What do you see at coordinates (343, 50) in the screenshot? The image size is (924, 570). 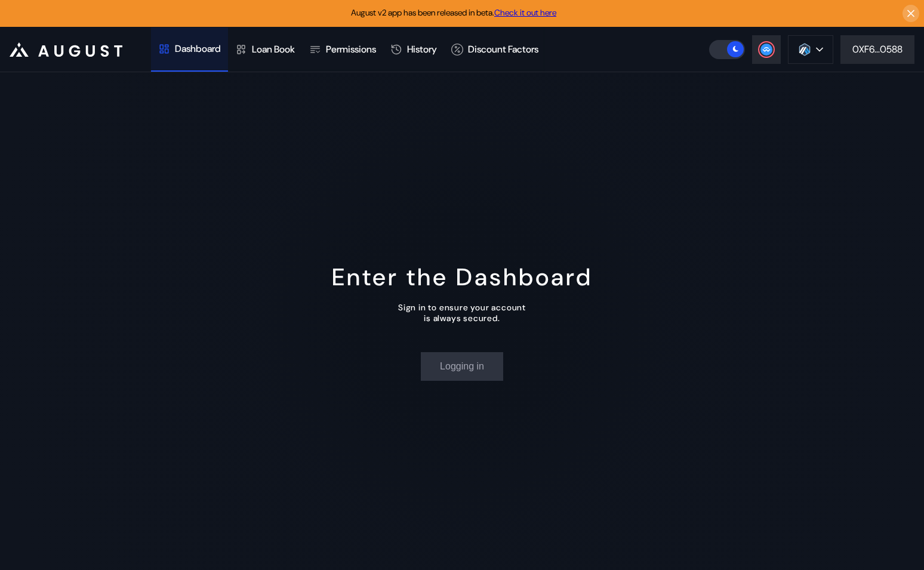 I see `a: Permissions` at bounding box center [343, 50].